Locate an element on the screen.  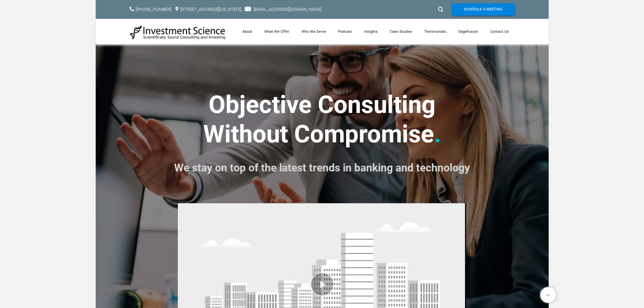
a: Insights is located at coordinates (371, 32).